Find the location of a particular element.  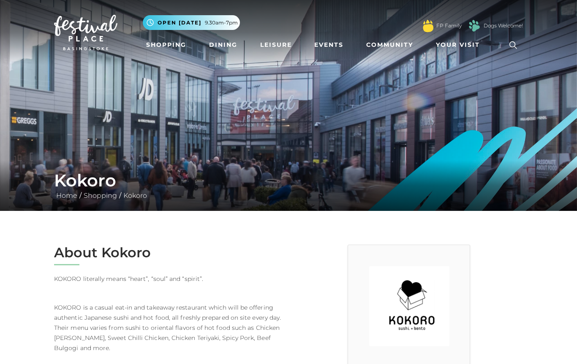

a: Your Visit is located at coordinates (460, 45).